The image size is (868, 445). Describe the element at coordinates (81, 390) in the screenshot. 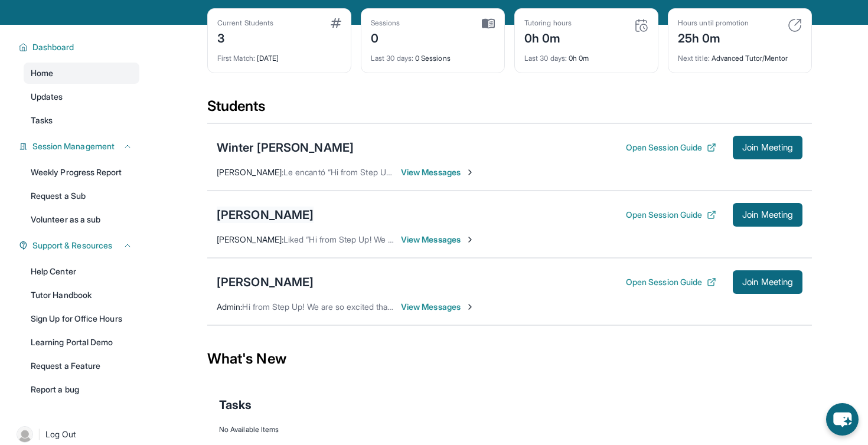

I see `a: Report a bug` at that location.